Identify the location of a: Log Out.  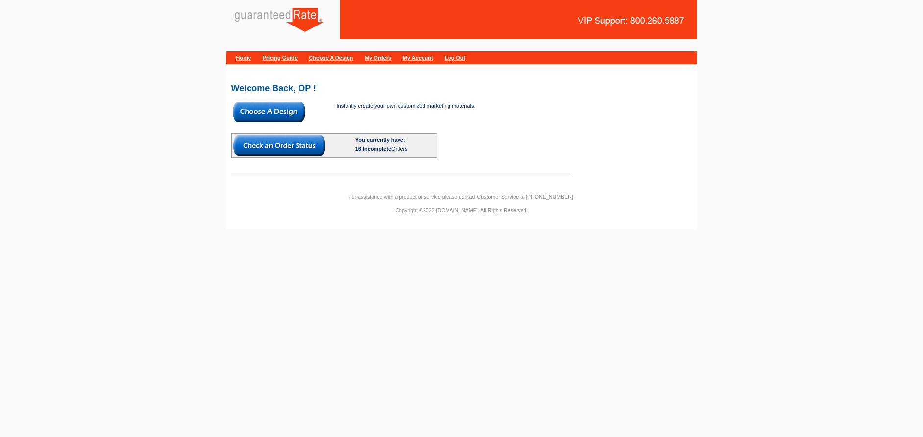
(455, 58).